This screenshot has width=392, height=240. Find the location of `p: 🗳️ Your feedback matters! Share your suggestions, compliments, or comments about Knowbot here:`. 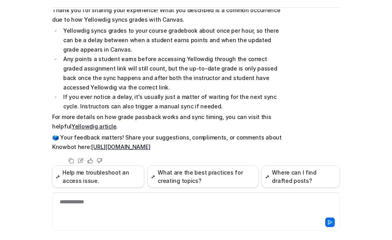

p: 🗳️ Your feedback matters! Share your suggestions, compliments, or comments about Knowbot here: is located at coordinates (167, 142).